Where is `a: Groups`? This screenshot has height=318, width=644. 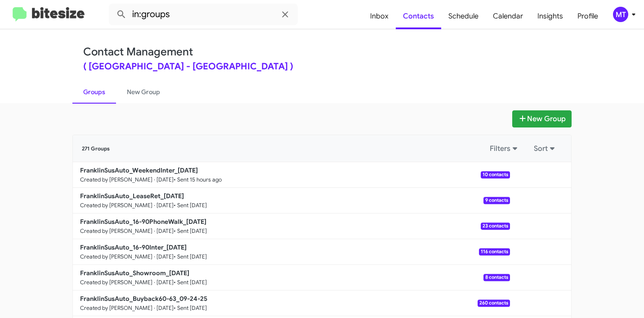
a: Groups is located at coordinates (94, 92).